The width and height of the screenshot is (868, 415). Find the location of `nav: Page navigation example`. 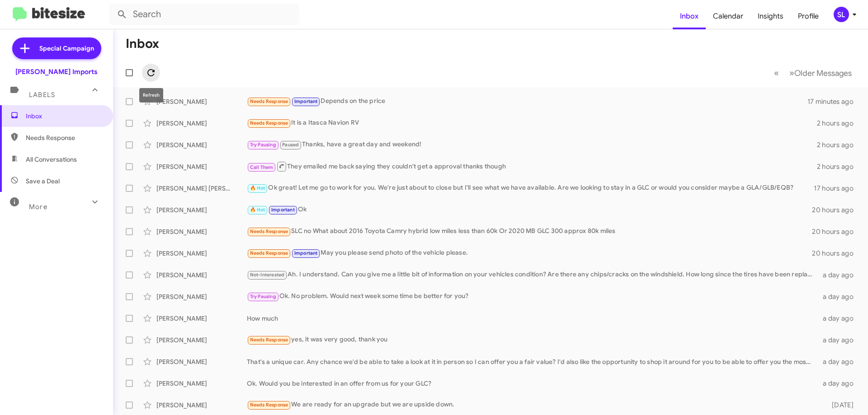

nav: Page navigation example is located at coordinates (813, 72).